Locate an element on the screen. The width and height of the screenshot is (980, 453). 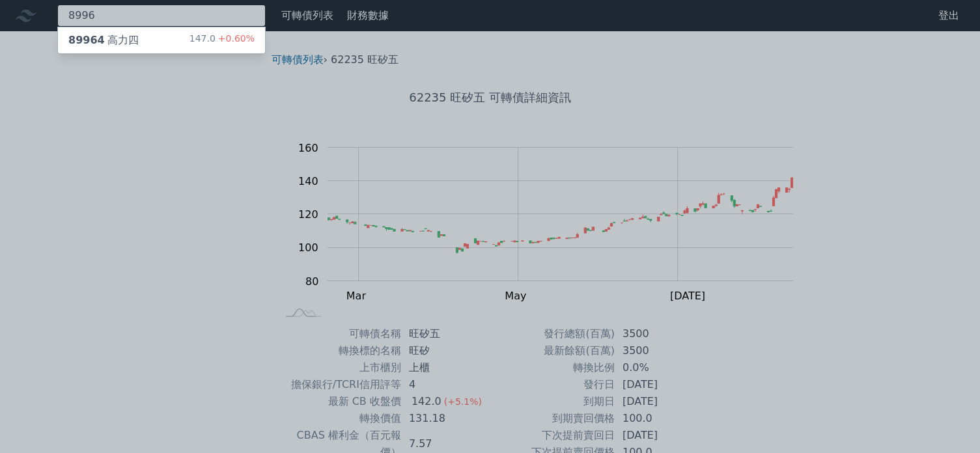
div: 高力四 is located at coordinates (104, 40).